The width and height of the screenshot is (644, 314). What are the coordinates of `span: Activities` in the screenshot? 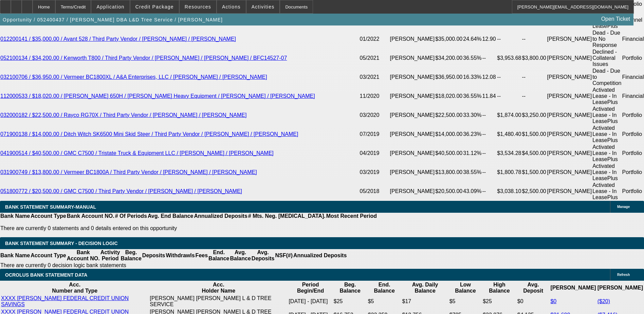 It's located at (263, 7).